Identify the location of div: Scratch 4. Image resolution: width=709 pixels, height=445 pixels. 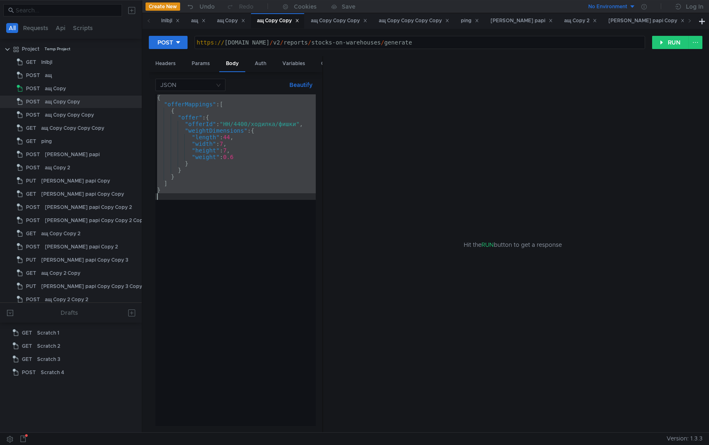
(52, 373).